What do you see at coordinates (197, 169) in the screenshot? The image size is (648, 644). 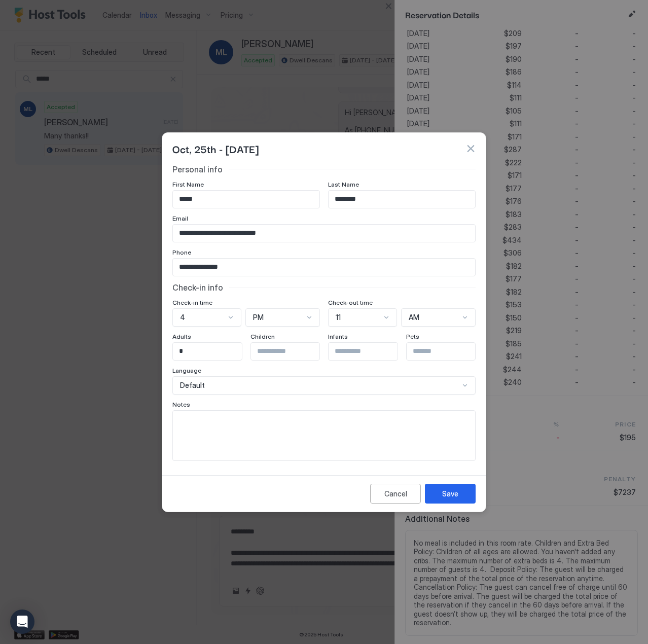 I see `span: Personal info` at bounding box center [197, 169].